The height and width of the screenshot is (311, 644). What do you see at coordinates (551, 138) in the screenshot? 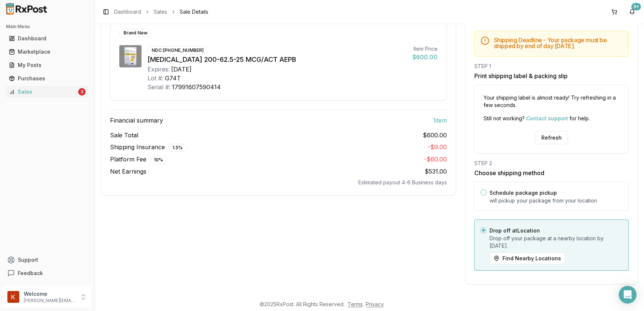
I see `button: Refresh` at bounding box center [551, 138].